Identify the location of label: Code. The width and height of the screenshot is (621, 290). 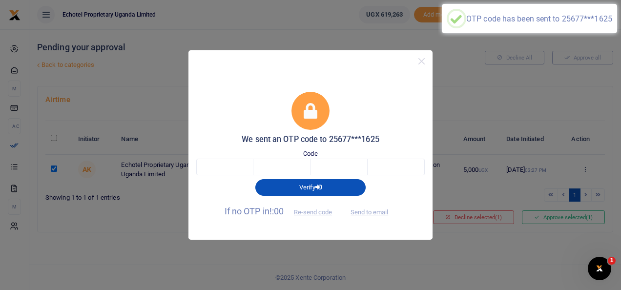
(310, 154).